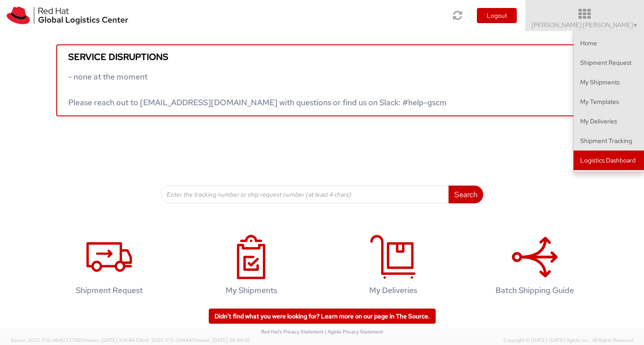 Image resolution: width=644 pixels, height=345 pixels. What do you see at coordinates (466, 194) in the screenshot?
I see `button: Search` at bounding box center [466, 194].